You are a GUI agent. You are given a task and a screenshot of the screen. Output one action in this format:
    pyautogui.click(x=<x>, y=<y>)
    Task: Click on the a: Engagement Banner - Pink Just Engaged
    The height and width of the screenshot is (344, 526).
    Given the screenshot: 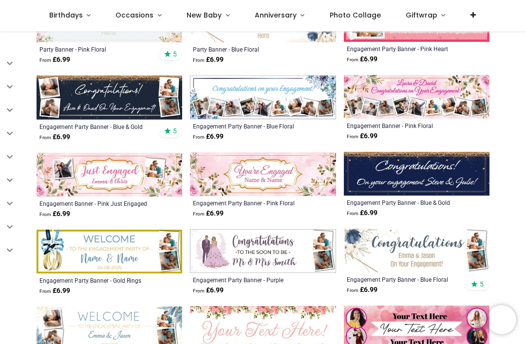 What is the action you would take?
    pyautogui.click(x=95, y=204)
    